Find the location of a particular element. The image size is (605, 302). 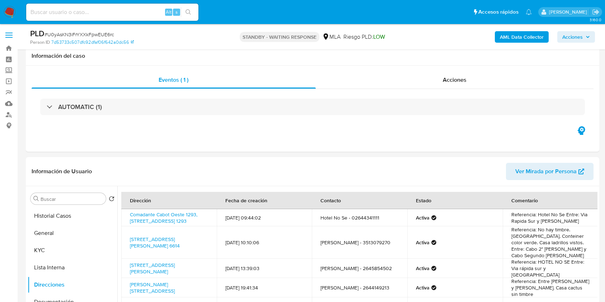

div: AUTOMATIC (1) is located at coordinates (313, 107).